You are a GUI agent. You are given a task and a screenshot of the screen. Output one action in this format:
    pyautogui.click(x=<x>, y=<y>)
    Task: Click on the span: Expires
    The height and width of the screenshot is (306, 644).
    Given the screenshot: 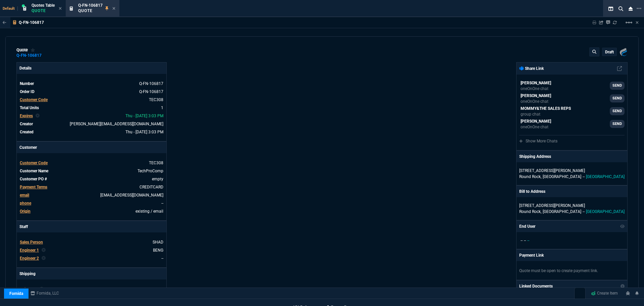 What is the action you would take?
    pyautogui.click(x=26, y=116)
    